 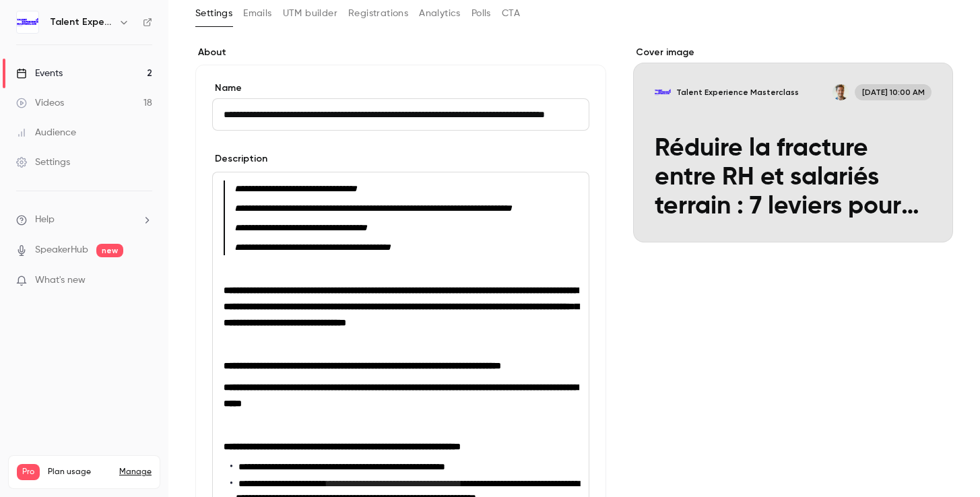 What do you see at coordinates (46, 133) in the screenshot?
I see `div: Audience` at bounding box center [46, 133].